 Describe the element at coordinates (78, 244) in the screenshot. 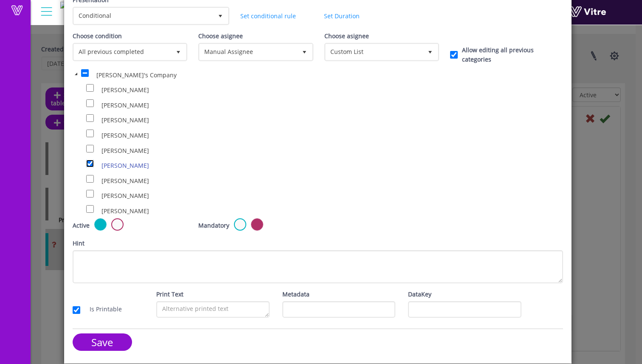

I see `label: Hint` at that location.